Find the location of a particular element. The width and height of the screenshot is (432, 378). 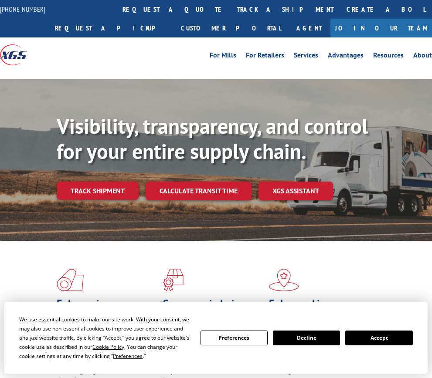

img: xgs-icon-flagship-distribution-model-red is located at coordinates (284, 280).